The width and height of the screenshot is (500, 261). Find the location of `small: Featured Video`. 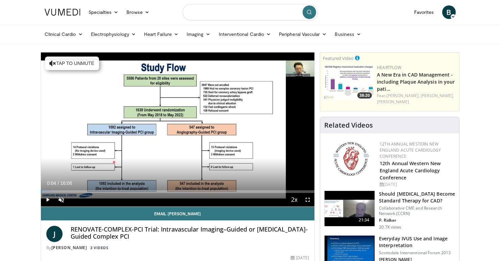

small: Featured Video is located at coordinates (338, 58).